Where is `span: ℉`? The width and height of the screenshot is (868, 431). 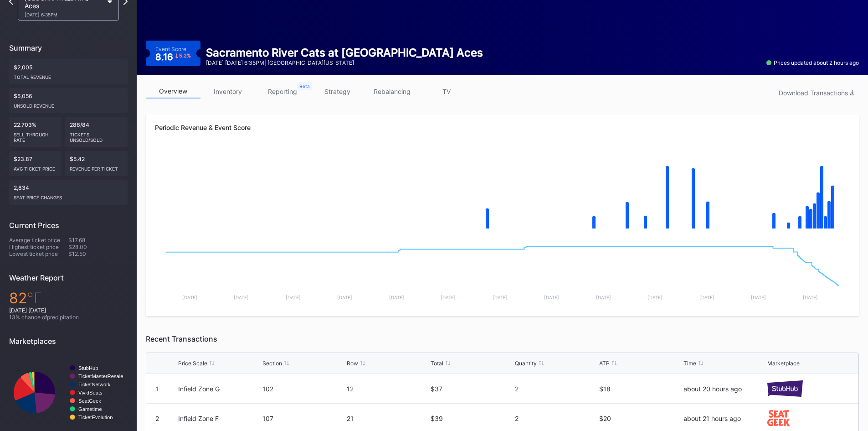
span: ℉ is located at coordinates (34, 298).